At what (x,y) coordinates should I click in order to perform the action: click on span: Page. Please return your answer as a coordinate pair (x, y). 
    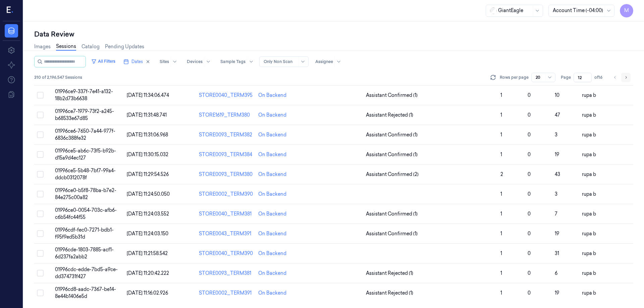
    Looking at the image, I should click on (566, 77).